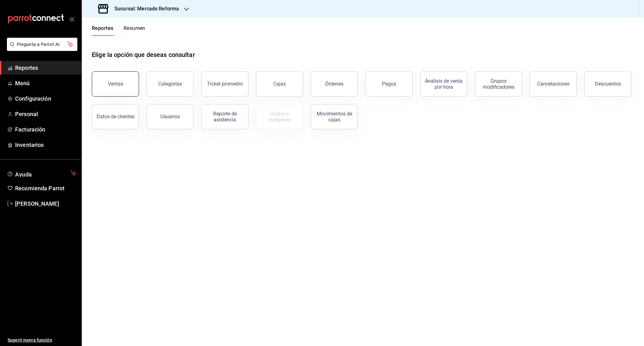  Describe the element at coordinates (45, 67) in the screenshot. I see `span: Reportes` at that location.